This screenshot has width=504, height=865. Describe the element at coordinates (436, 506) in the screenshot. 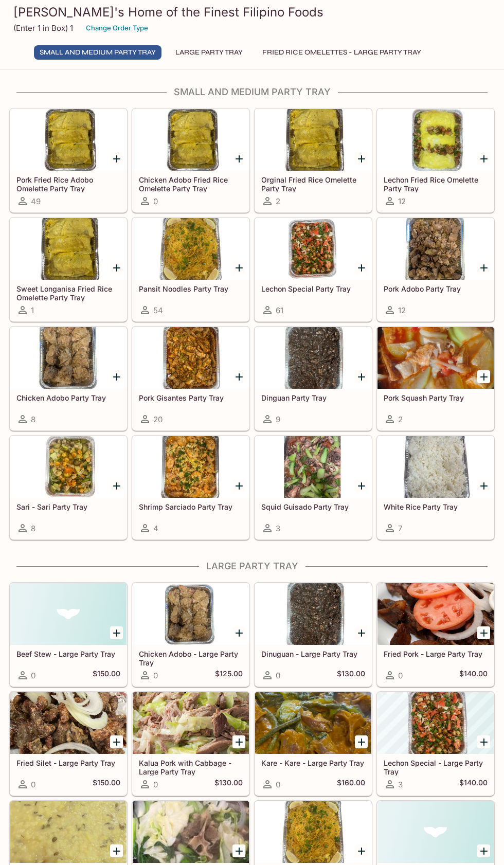

I see `h5: White Rice Party Tray` at that location.